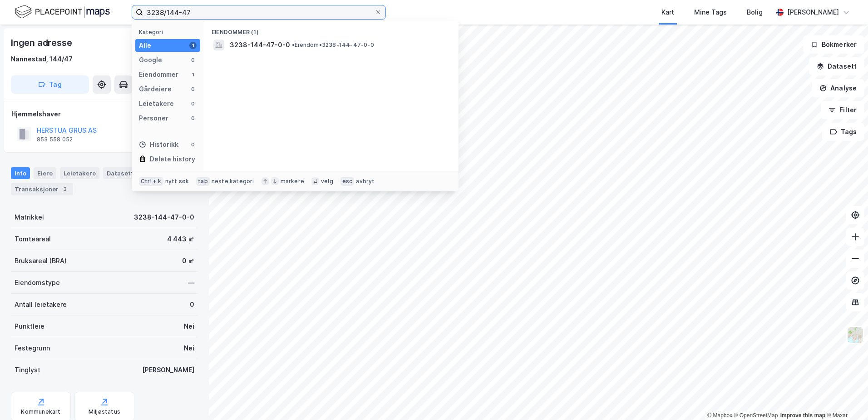 The height and width of the screenshot is (420, 868). Describe the element at coordinates (169, 32) in the screenshot. I see `div: Kategori` at that location.